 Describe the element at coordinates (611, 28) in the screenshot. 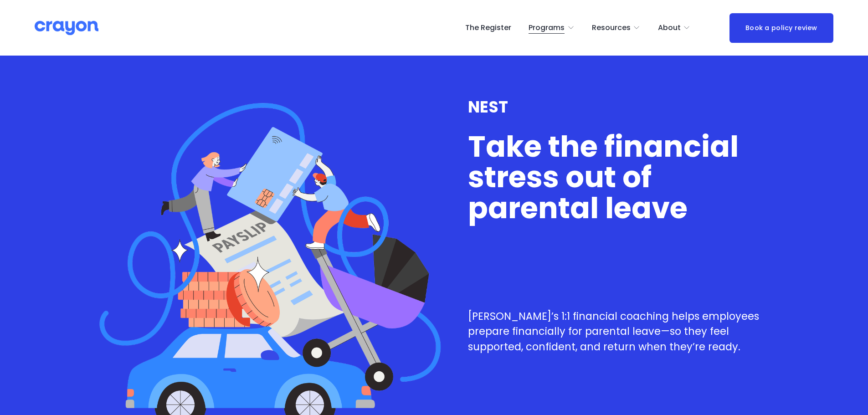

I see `span: Resources` at that location.